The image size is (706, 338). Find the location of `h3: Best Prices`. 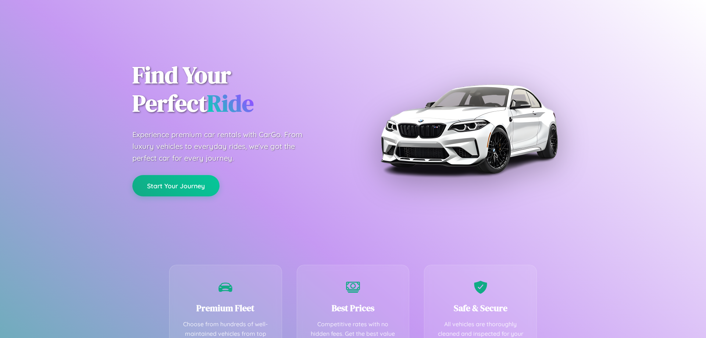

h3: Best Prices is located at coordinates (353, 308).